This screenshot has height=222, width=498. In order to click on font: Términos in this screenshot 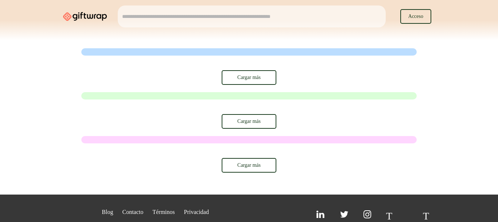, I will do `click(163, 211)`.